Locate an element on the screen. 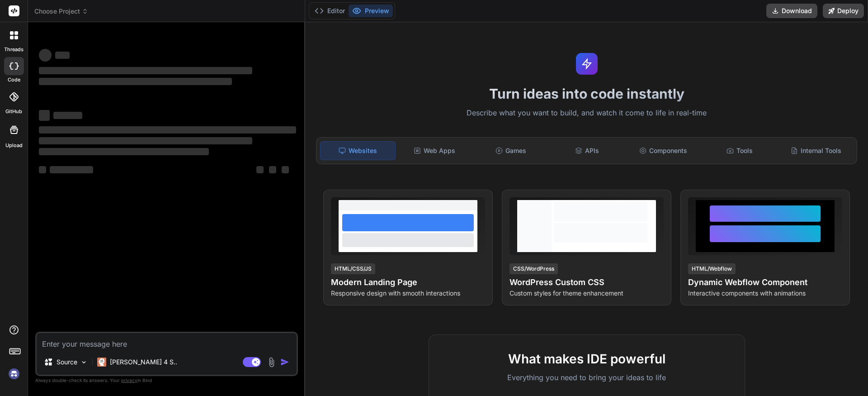 The height and width of the screenshot is (396, 868). h1: Turn ideas into code instantly is located at coordinates (586, 94).